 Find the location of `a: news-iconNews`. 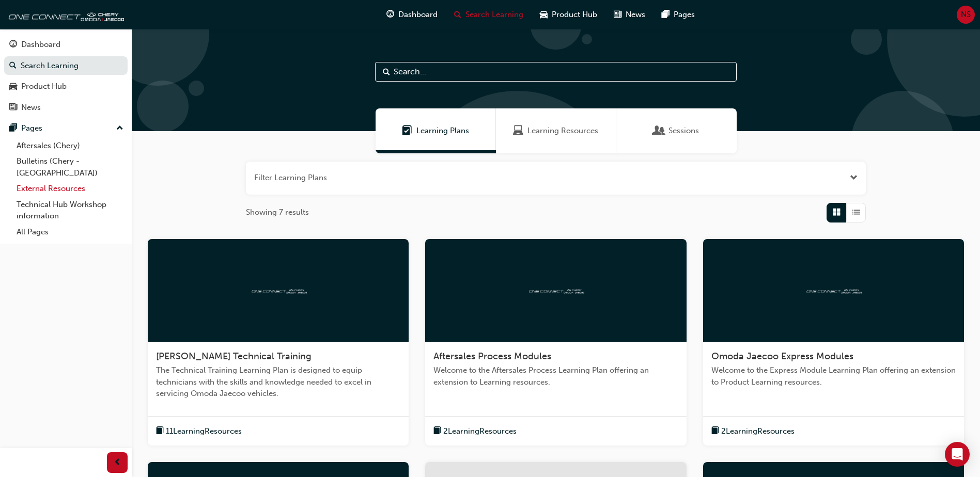

a: news-iconNews is located at coordinates (629, 14).